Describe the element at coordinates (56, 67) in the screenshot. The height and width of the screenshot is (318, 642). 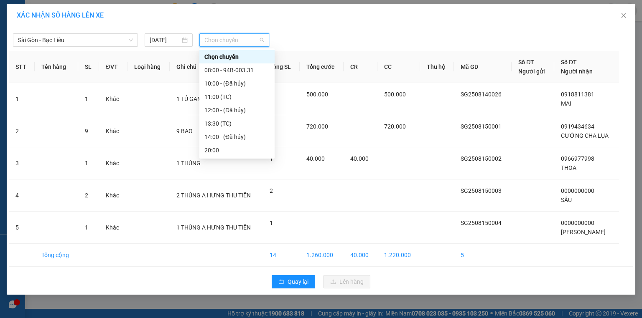
I see `th: Tên hàng` at that location.